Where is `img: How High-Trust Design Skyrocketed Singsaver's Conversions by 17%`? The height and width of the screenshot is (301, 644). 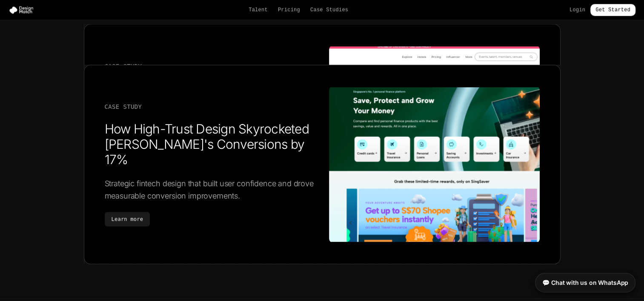 img: How High-Trust Design Skyrocketed Singsaver's Conversions by 17% is located at coordinates (434, 165).